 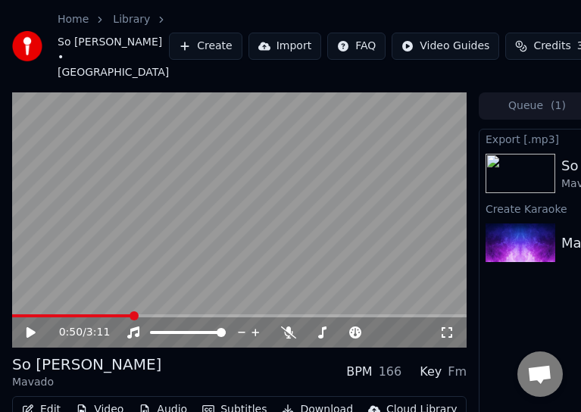 What do you see at coordinates (27, 46) in the screenshot?
I see `img: youka` at bounding box center [27, 46].